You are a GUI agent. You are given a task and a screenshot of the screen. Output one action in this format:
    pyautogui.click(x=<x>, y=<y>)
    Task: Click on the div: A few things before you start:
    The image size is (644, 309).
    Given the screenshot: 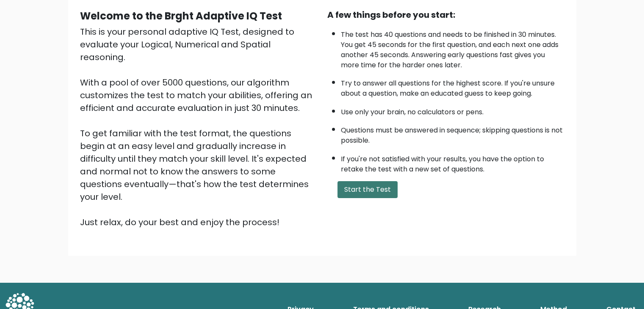 What is the action you would take?
    pyautogui.click(x=446, y=15)
    